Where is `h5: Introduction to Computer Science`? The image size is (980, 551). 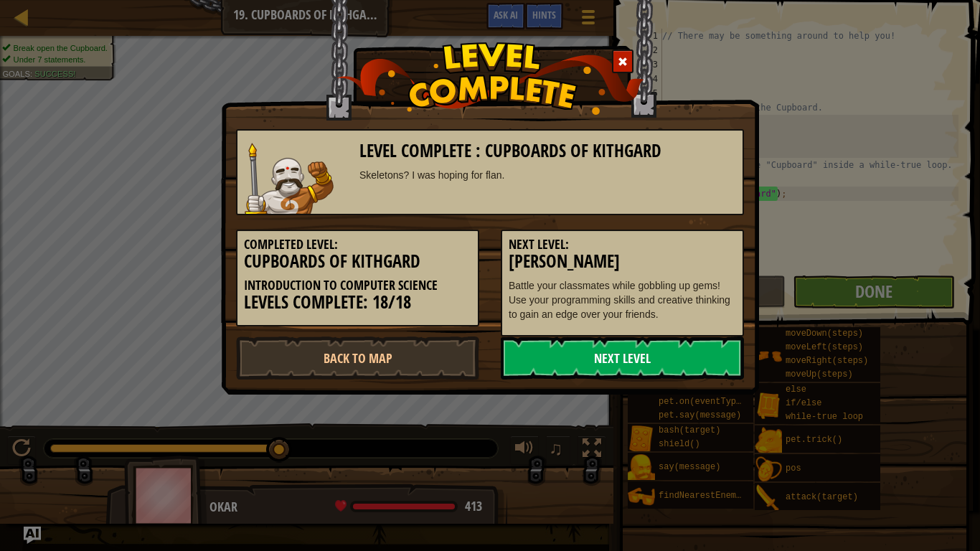
h5: Introduction to Computer Science is located at coordinates (357, 285).